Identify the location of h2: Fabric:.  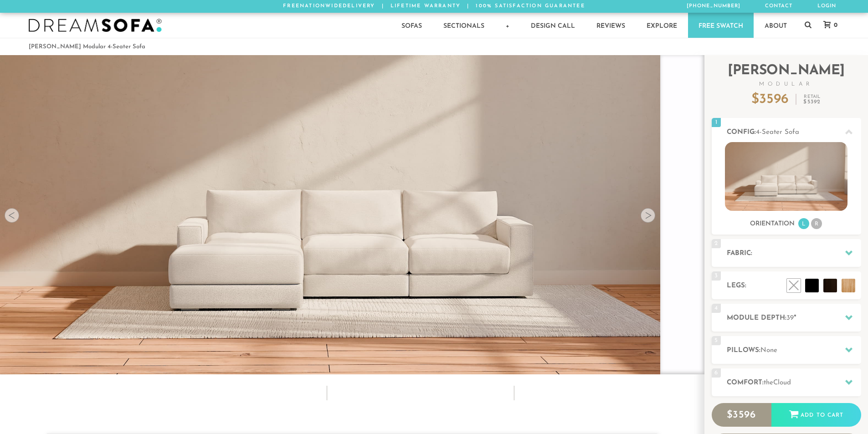
(794, 253).